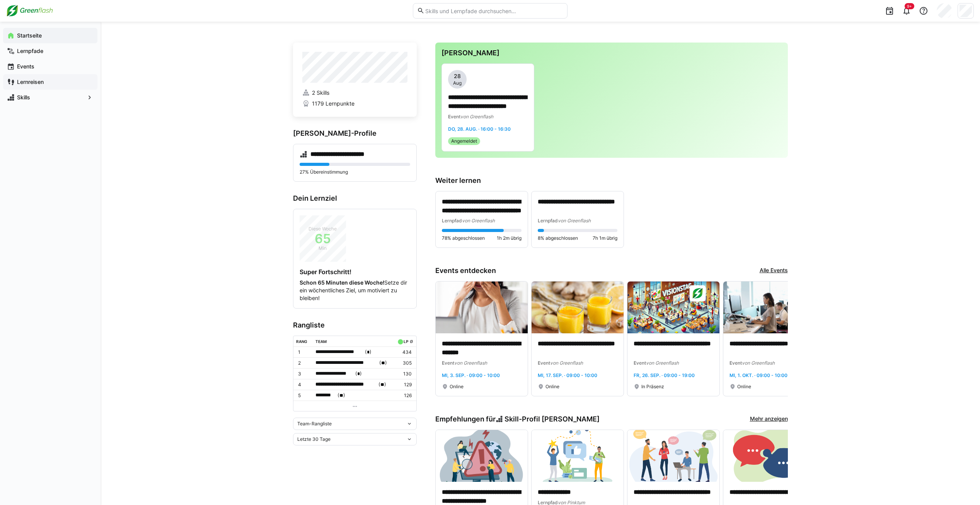  What do you see at coordinates (355, 199) in the screenshot?
I see `h3: Dein Lernziel` at bounding box center [355, 199].